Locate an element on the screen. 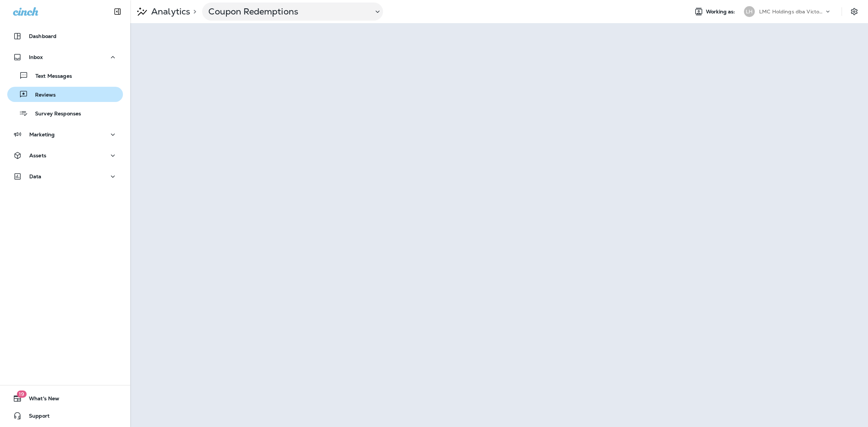 This screenshot has height=427, width=868. span: What's New is located at coordinates (41, 400).